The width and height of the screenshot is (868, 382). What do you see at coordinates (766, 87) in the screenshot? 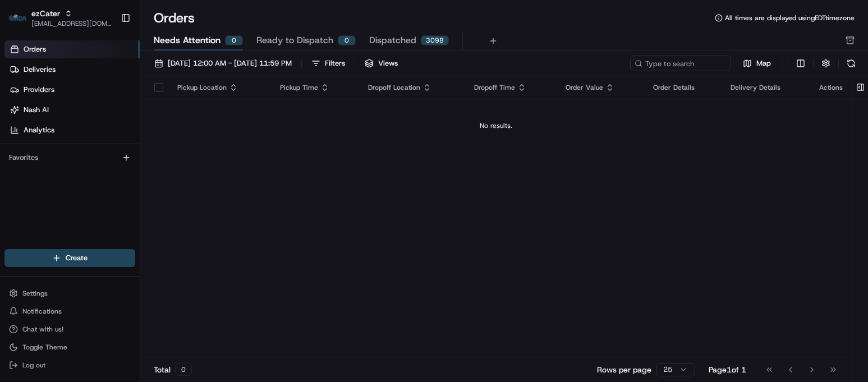
I see `div: Delivery Details` at bounding box center [766, 87].